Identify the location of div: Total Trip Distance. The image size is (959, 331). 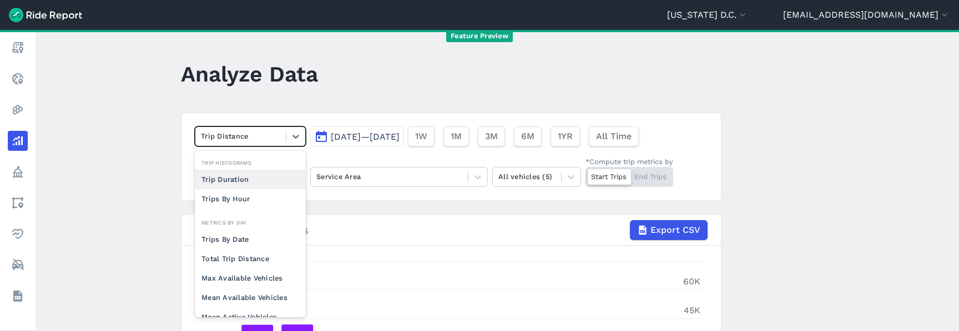
(250, 259).